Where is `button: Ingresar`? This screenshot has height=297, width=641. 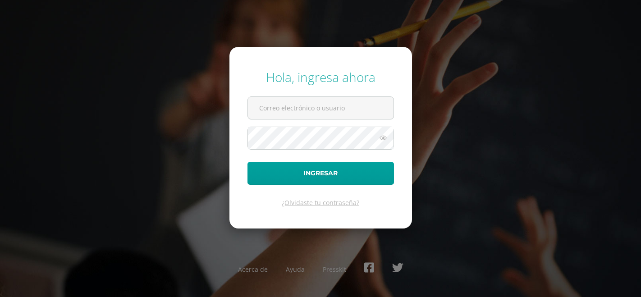
button: Ingresar is located at coordinates (320, 173).